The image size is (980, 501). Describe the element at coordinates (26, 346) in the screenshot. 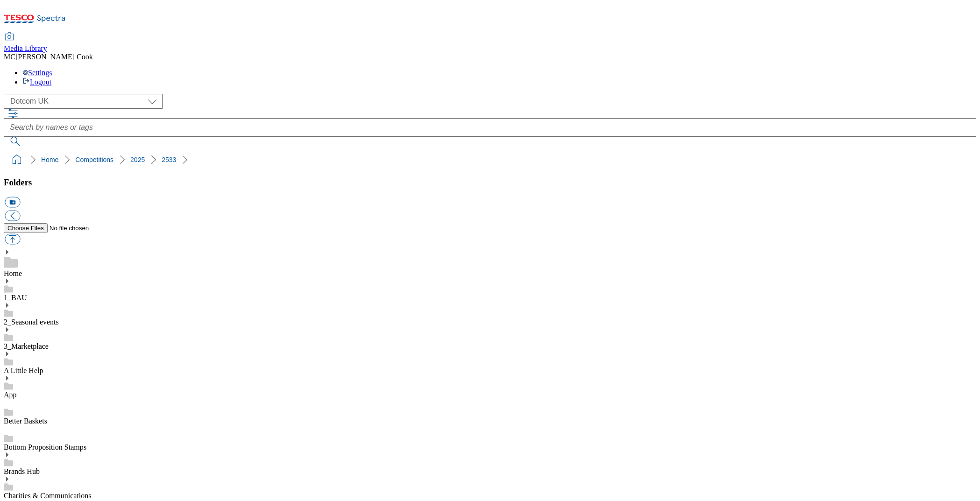

I see `a: 3_Marketplace` at that location.